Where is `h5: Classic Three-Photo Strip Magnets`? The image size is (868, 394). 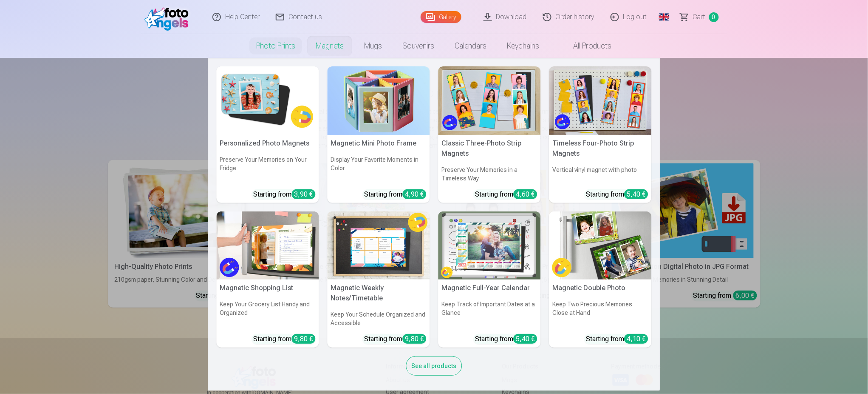
h5: Classic Three-Photo Strip Magnets is located at coordinates (490, 149).